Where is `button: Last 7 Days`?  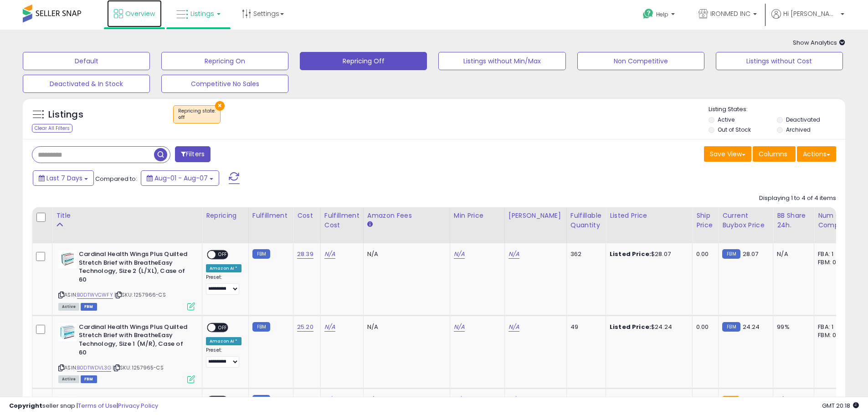
button: Last 7 Days is located at coordinates (63, 178).